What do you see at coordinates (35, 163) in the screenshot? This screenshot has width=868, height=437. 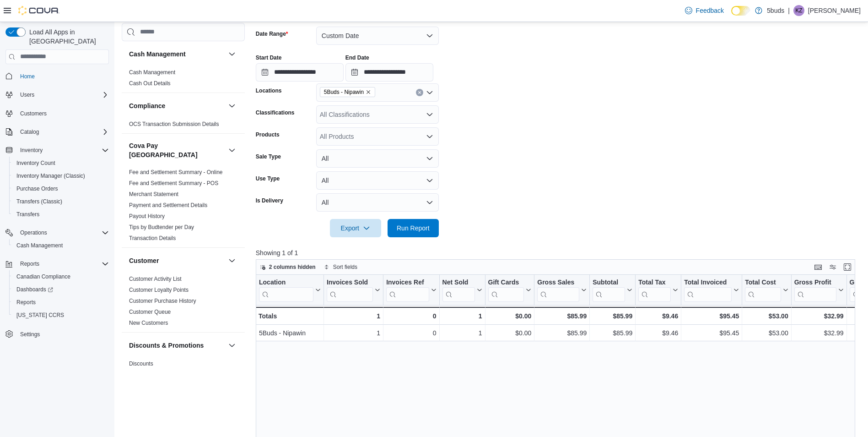 I see `a: Inventory Count` at bounding box center [35, 163].